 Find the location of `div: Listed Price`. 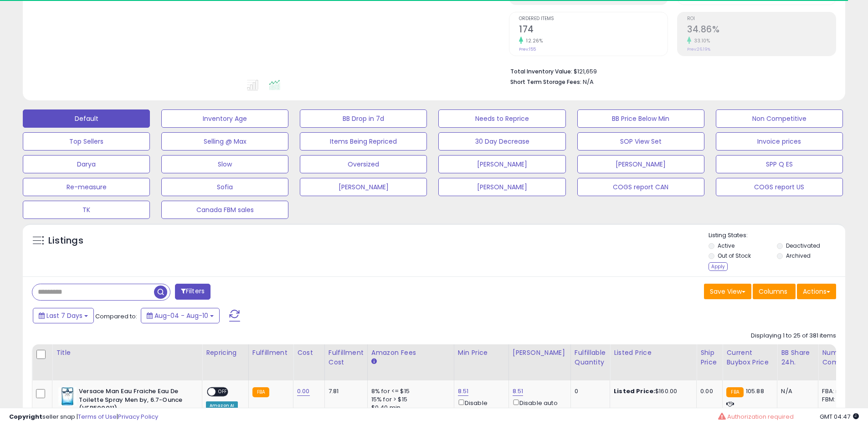

div: Listed Price is located at coordinates (653, 353).